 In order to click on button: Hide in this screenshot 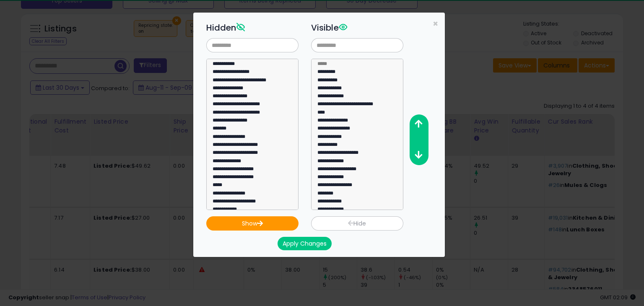, I will do `click(357, 223)`.